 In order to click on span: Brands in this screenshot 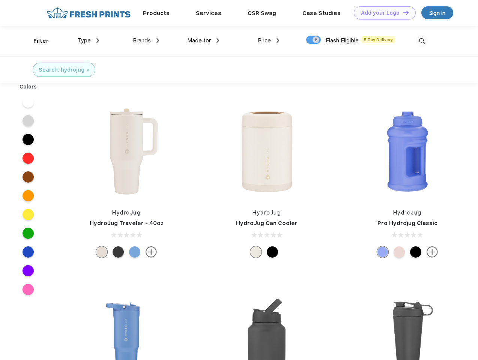, I will do `click(142, 40)`.